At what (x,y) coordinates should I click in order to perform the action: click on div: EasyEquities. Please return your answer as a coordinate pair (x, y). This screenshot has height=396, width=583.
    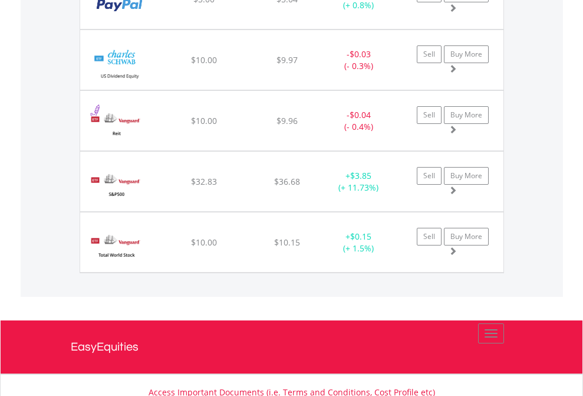
    Looking at the image, I should click on (292, 347).